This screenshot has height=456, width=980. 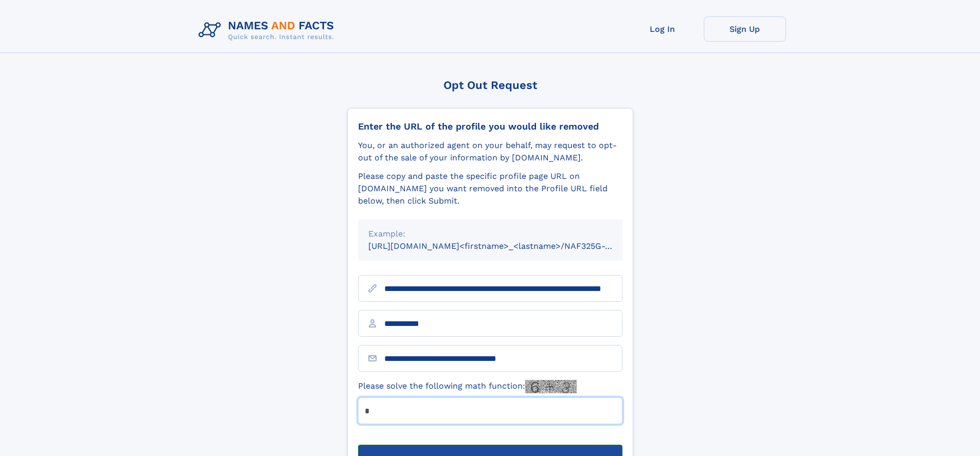 I want to click on a: Log In, so click(x=662, y=29).